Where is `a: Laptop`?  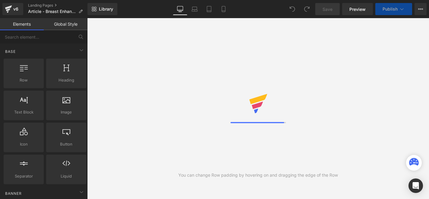
a: Laptop is located at coordinates (195, 9).